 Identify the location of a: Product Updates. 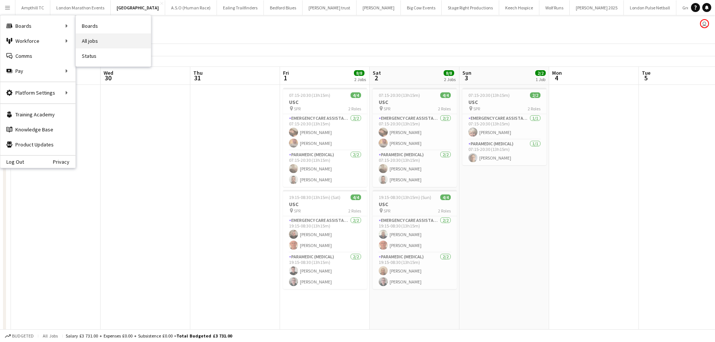
(38, 145).